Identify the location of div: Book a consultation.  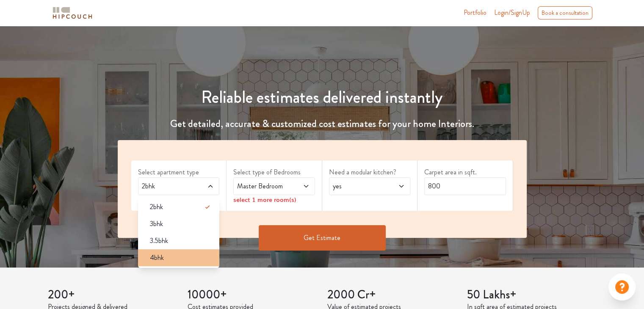
(565, 13).